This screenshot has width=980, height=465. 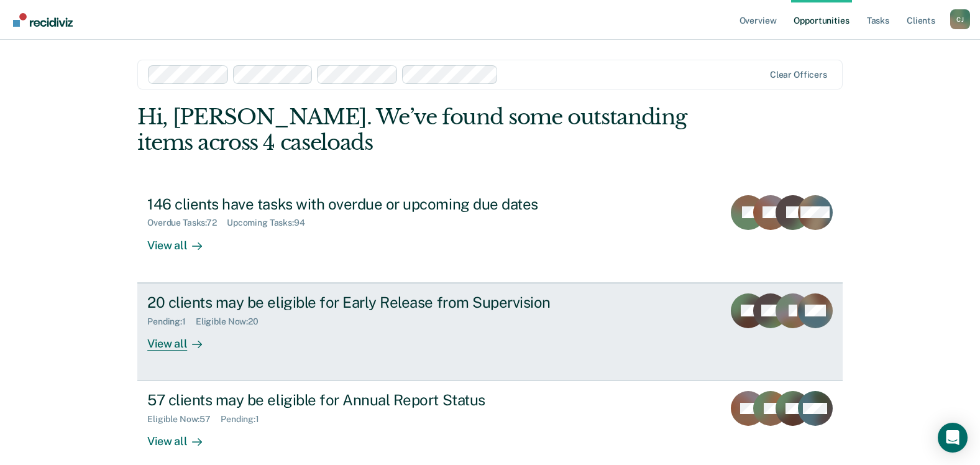 What do you see at coordinates (961, 19) in the screenshot?
I see `button: Profile dropdown button` at bounding box center [961, 19].